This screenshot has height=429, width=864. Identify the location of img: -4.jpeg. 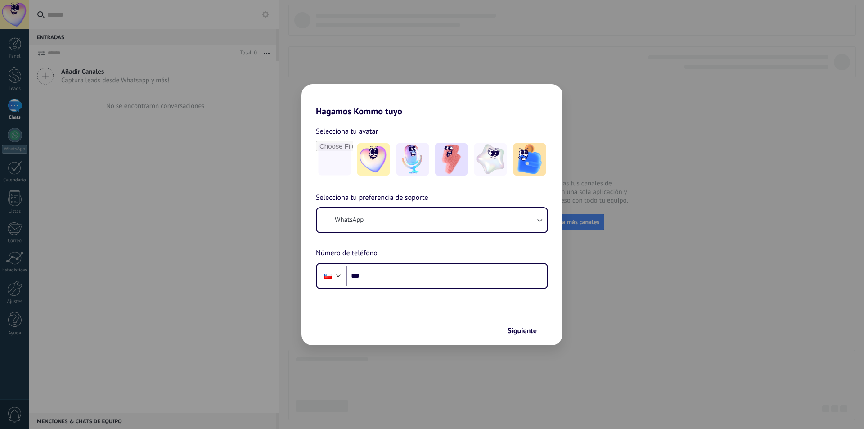
(491, 159).